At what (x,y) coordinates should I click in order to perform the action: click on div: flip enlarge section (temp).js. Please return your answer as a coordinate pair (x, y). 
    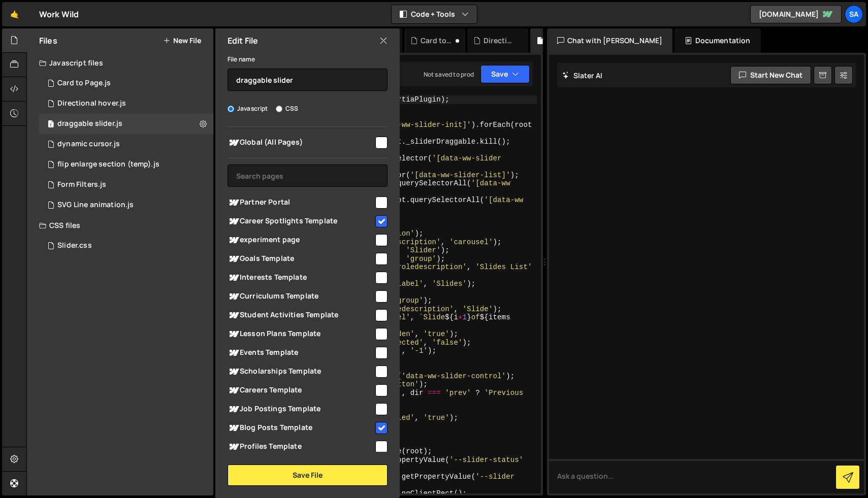
    Looking at the image, I should click on (108, 164).